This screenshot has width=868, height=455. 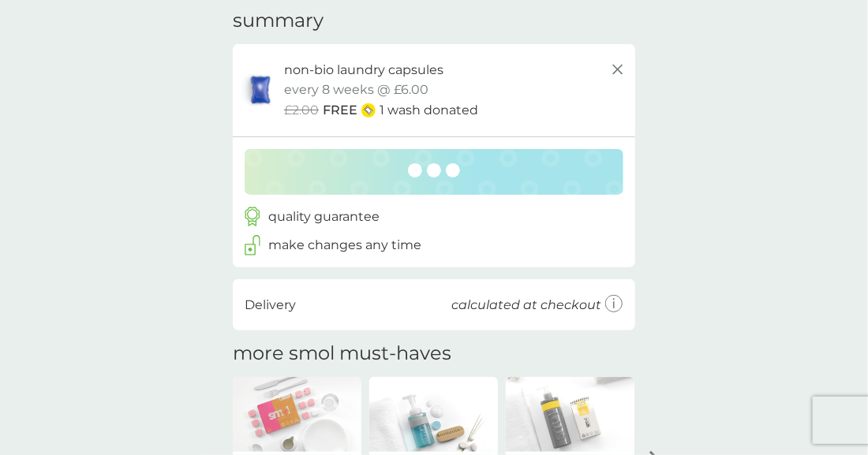 What do you see at coordinates (270, 305) in the screenshot?
I see `p: Delivery` at bounding box center [270, 305].